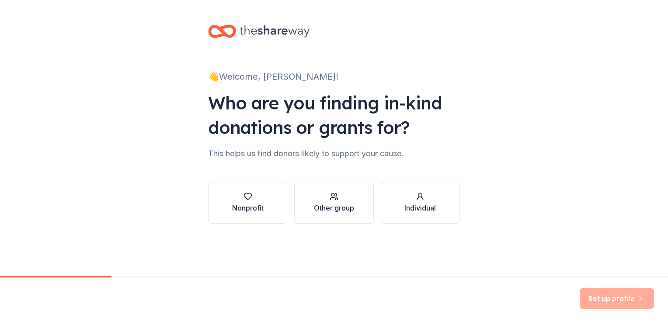 This screenshot has height=323, width=668. I want to click on div: Who are you finding in-kind donations or grants for?, so click(334, 115).